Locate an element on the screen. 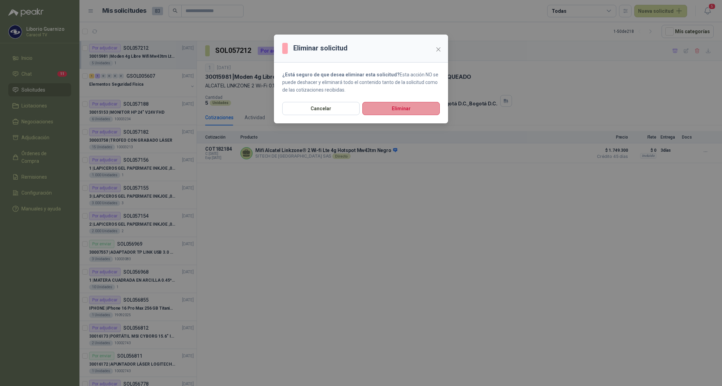  button: Eliminar is located at coordinates (401, 108).